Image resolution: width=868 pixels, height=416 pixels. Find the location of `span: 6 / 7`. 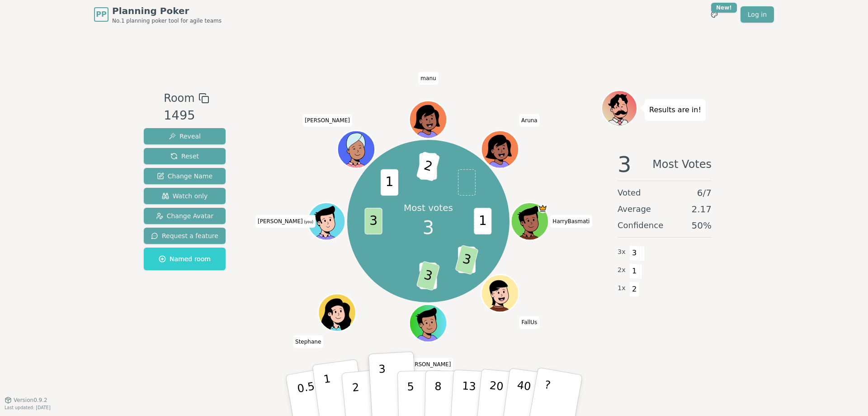

span: 6 / 7 is located at coordinates (705, 193).